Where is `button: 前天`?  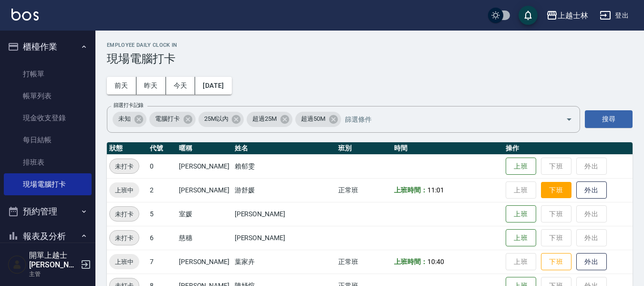 button: 前天 is located at coordinates (122, 86).